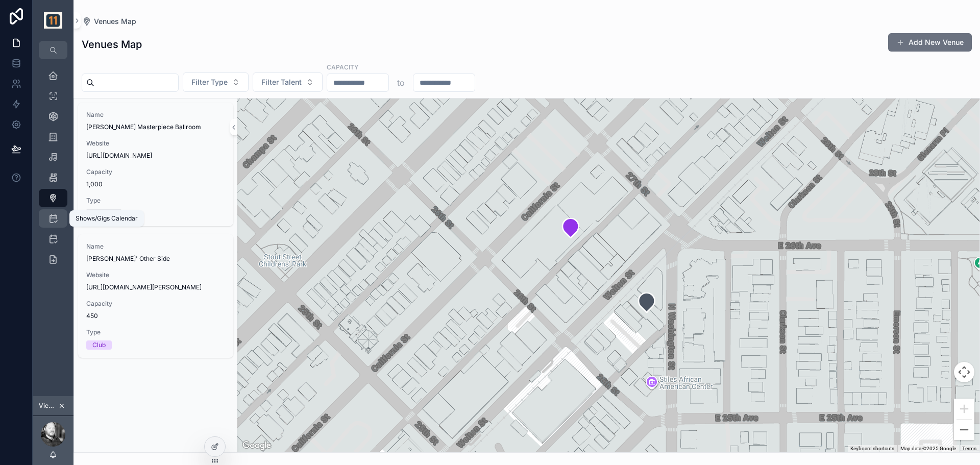  What do you see at coordinates (343, 67) in the screenshot?
I see `label: Capacity` at bounding box center [343, 67].